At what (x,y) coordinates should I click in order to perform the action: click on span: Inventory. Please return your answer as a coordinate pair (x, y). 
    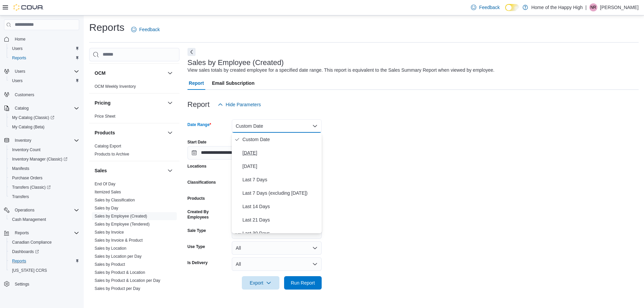
    Looking at the image, I should click on (46, 141).